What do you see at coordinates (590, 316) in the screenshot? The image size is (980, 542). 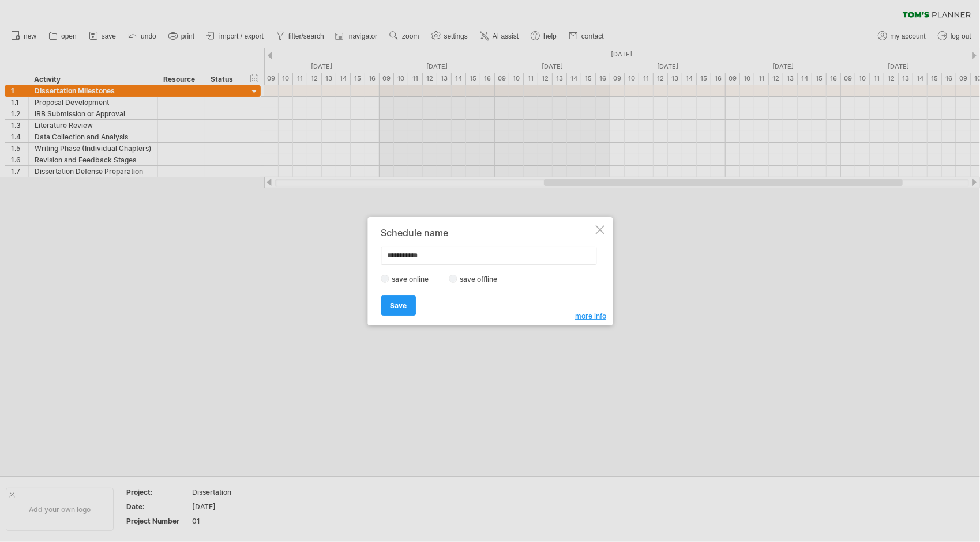 I see `span: more info` at bounding box center [590, 316].